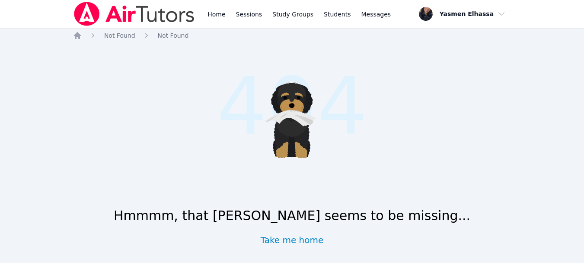 This screenshot has width=584, height=263. I want to click on a: Take me home, so click(292, 240).